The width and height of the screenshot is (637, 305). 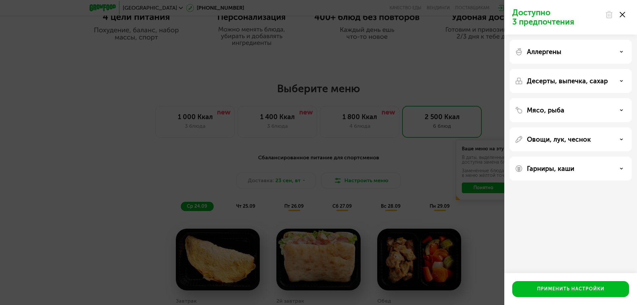 What do you see at coordinates (544, 52) in the screenshot?
I see `p: Аллергены` at bounding box center [544, 52].